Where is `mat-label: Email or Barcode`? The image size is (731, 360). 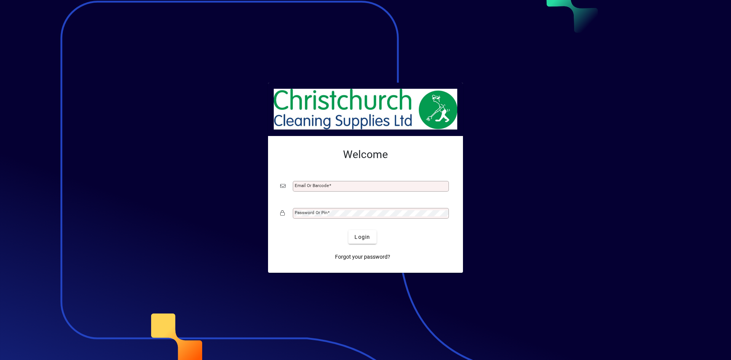
mat-label: Email or Barcode is located at coordinates (312, 185).